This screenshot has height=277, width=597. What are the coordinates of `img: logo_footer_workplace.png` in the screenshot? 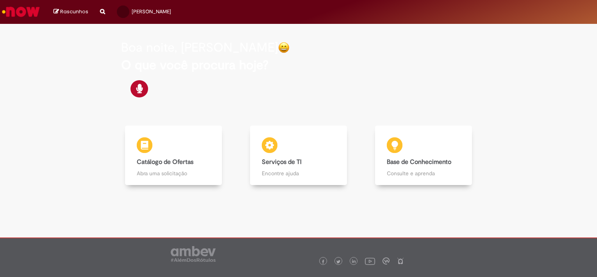 It's located at (386, 261).